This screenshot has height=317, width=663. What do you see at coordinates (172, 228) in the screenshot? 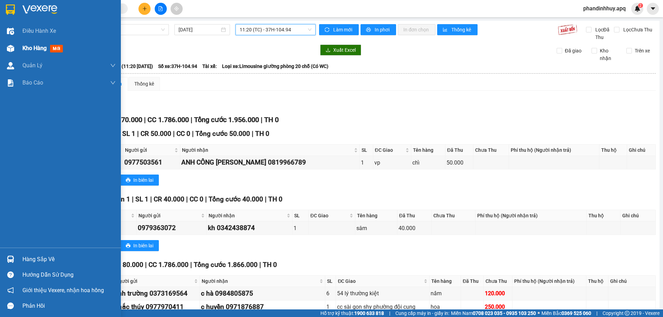
I see `div: 0979363072` at bounding box center [172, 228].